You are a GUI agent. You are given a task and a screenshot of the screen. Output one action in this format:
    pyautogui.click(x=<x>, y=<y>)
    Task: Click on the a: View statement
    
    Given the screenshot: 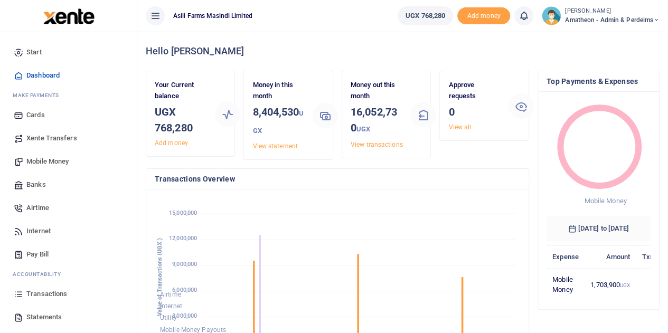 What is the action you would take?
    pyautogui.click(x=274, y=146)
    